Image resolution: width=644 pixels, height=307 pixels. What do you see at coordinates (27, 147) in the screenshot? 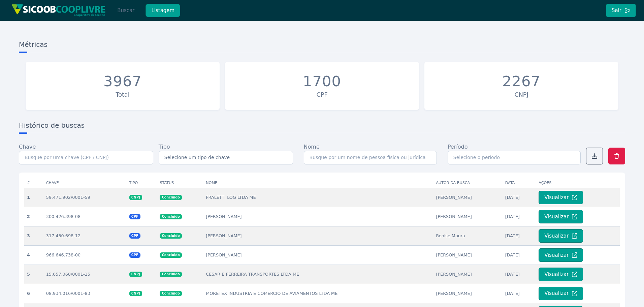
I see `label: Chave` at bounding box center [27, 147].